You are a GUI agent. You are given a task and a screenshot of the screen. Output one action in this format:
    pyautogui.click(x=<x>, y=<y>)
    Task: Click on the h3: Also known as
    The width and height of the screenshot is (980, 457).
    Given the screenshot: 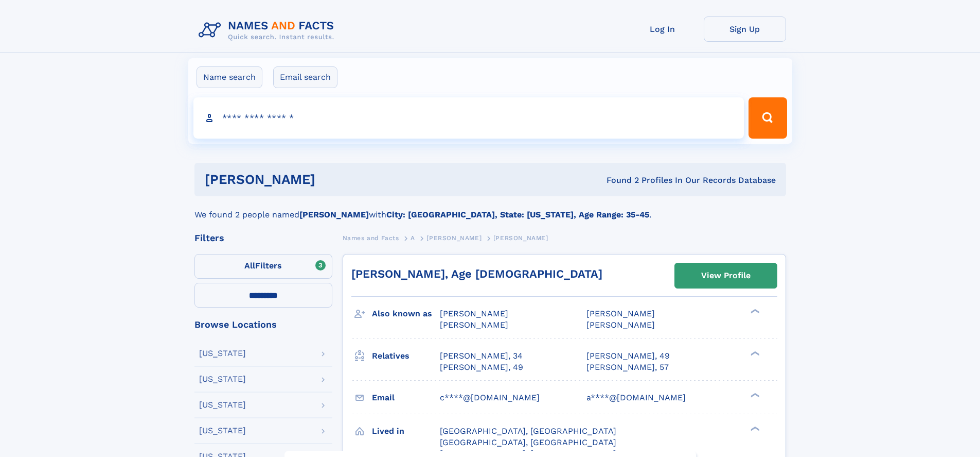 What is the action you would take?
    pyautogui.click(x=406, y=314)
    